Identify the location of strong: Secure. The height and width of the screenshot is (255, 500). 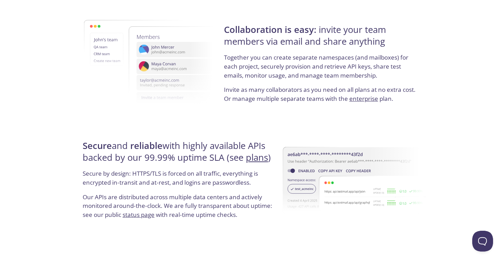
(97, 146).